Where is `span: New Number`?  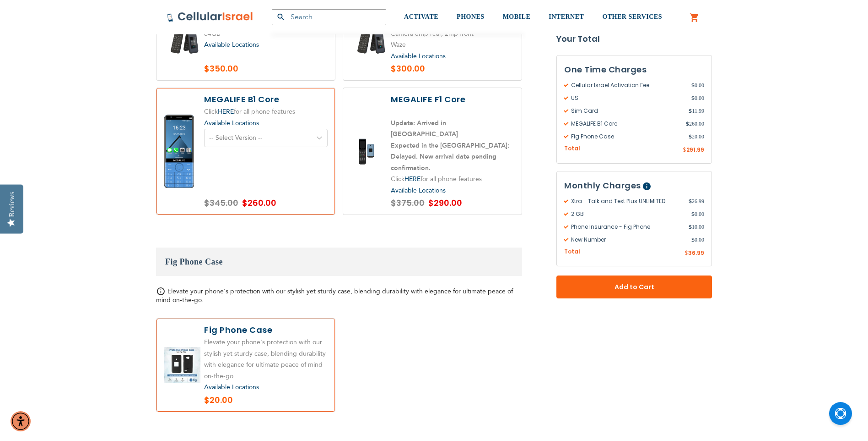
span: New Number is located at coordinates (628, 240).